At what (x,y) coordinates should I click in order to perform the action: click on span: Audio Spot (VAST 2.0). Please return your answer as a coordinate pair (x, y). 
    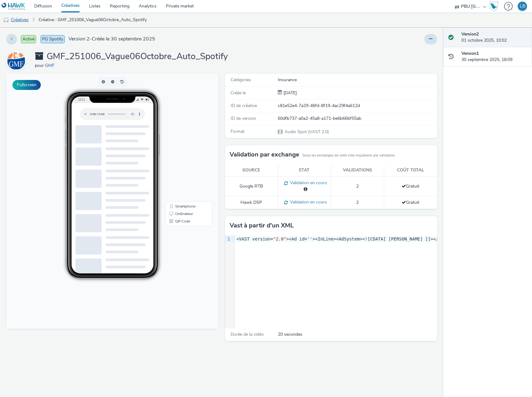
    Looking at the image, I should click on (306, 131).